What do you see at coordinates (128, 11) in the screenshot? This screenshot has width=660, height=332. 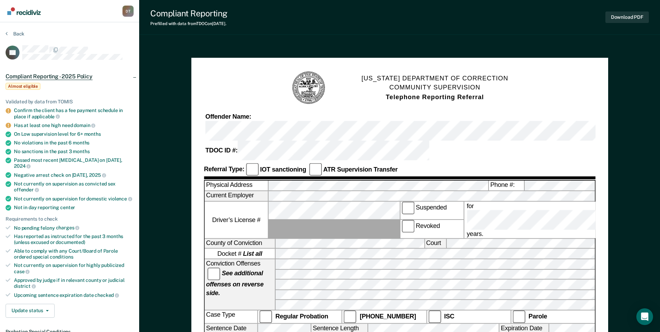 I see `button: Profile dropdown button` at bounding box center [128, 11].